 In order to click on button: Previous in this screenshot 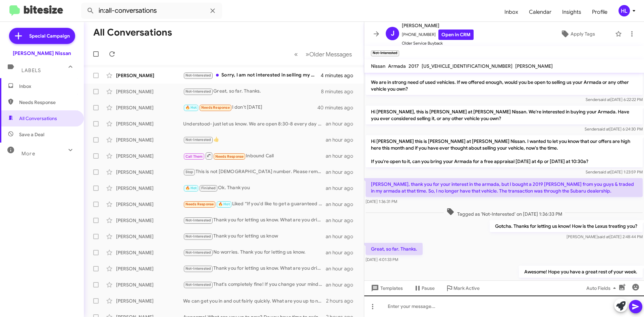, I will do `click(296, 54)`.